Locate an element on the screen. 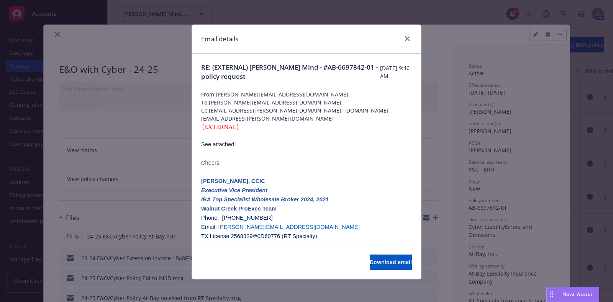  span: TX License 2568329 #0D60776 (RT Specialty) is located at coordinates (259, 236).